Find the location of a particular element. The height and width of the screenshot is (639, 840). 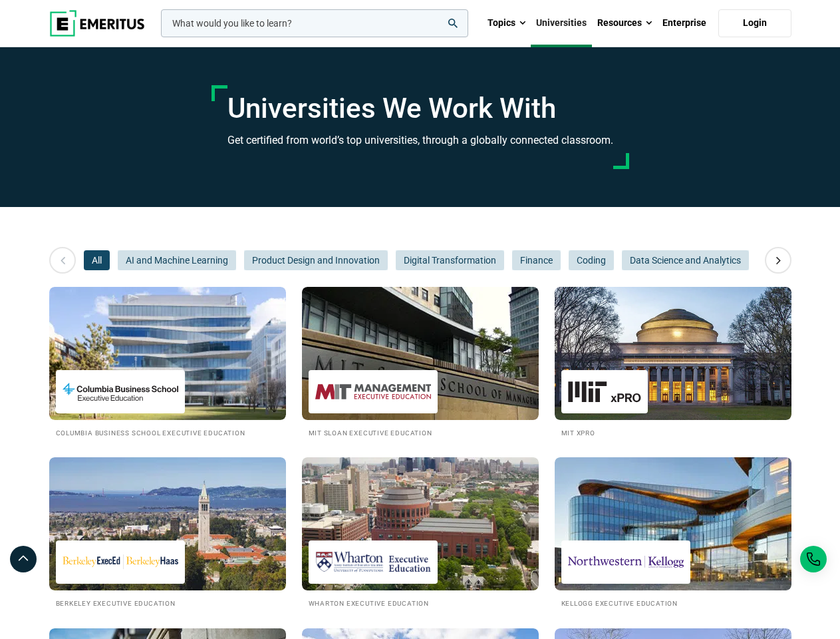

img: Kellogg Executive Education is located at coordinates (626, 561).